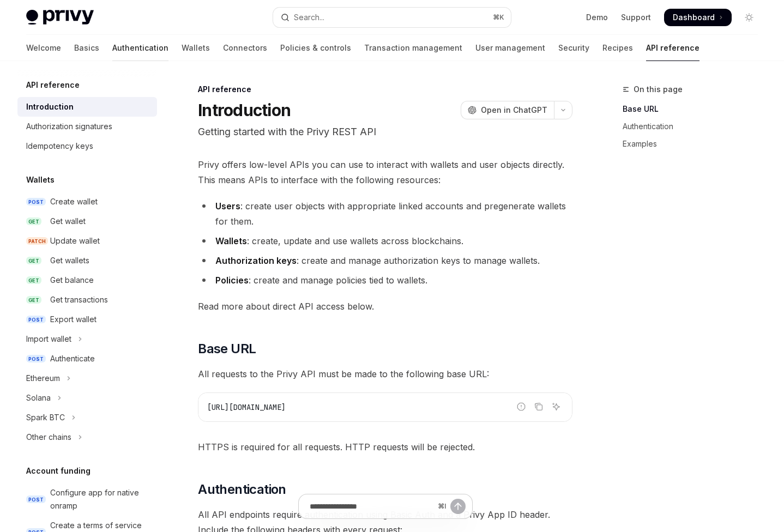 The height and width of the screenshot is (532, 784). Describe the element at coordinates (255, 260) in the screenshot. I see `strong: Authorization keys` at that location.